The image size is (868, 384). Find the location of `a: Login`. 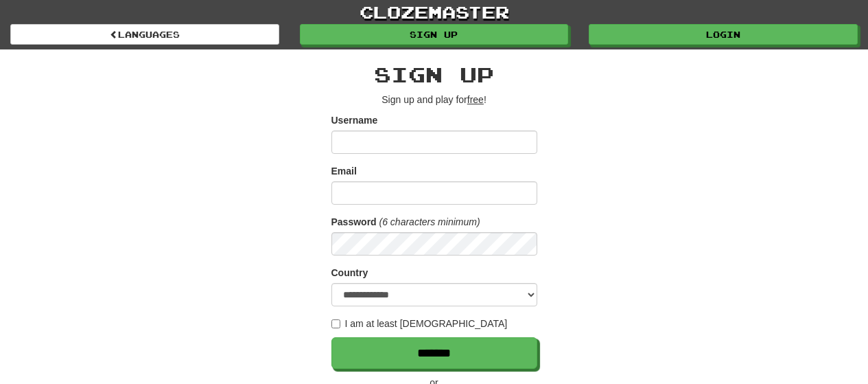

a: Login is located at coordinates (724, 34).